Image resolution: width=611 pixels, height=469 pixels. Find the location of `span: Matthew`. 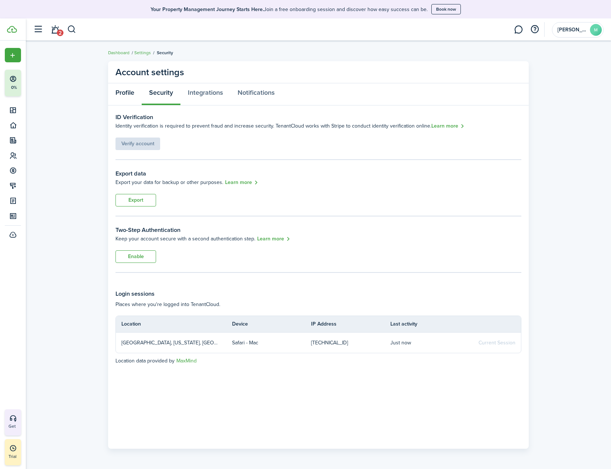

span: Matthew is located at coordinates (572, 30).